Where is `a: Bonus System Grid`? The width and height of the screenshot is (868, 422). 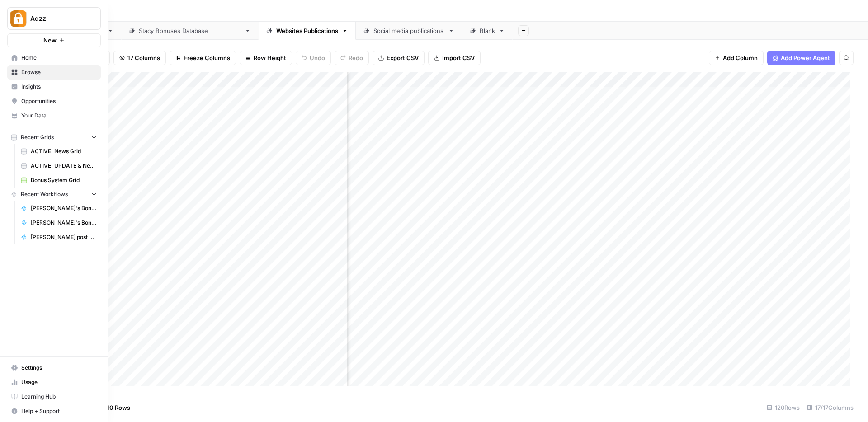
a: Bonus System Grid is located at coordinates (59, 180).